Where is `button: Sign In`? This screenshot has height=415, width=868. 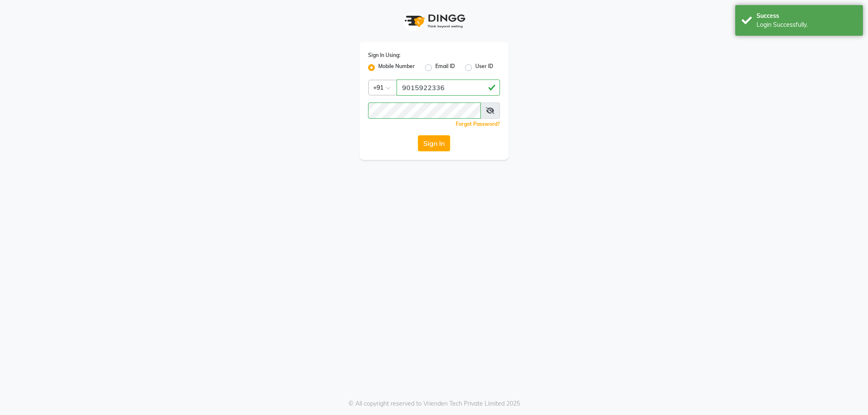
button: Sign In is located at coordinates (434, 143).